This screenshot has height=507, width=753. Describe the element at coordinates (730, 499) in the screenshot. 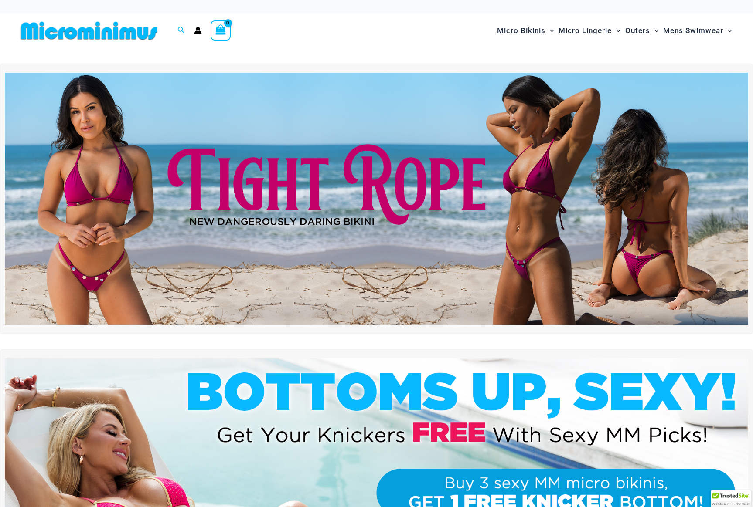

I see `div: TrustedSite Certified` at that location.